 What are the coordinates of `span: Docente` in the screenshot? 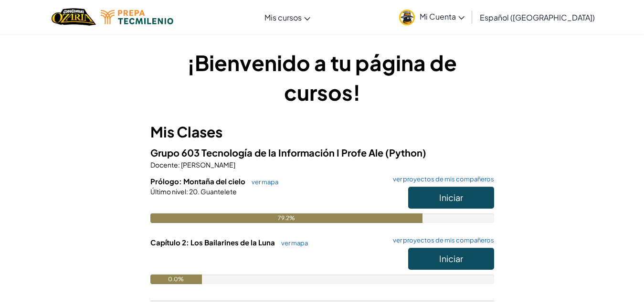 It's located at (164, 165).